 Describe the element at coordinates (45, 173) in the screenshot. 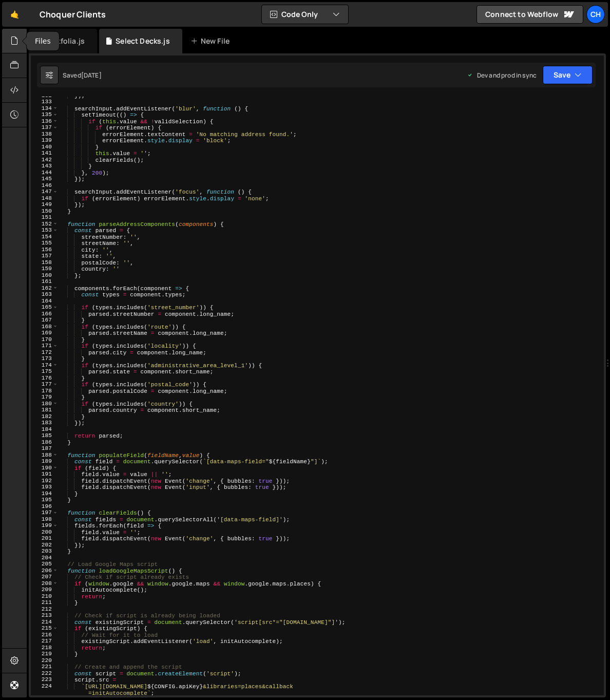

I see `div: 144` at that location.